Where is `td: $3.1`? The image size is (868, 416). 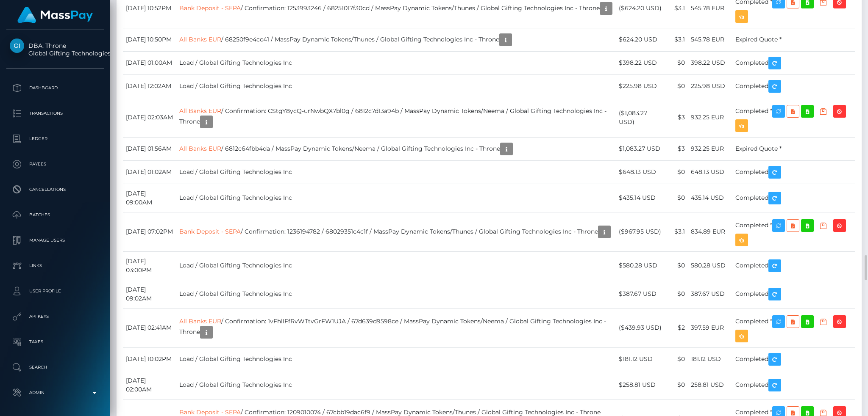 td: $3.1 is located at coordinates (677, 232).